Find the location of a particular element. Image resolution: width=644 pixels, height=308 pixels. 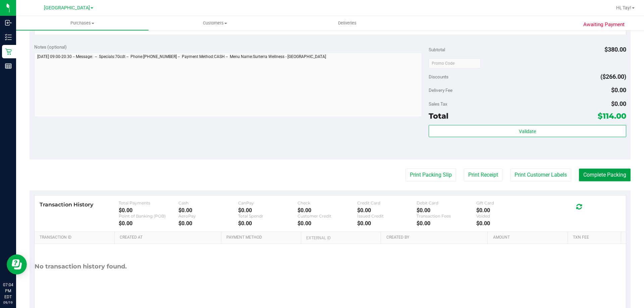

button: Validate is located at coordinates (527, 132).